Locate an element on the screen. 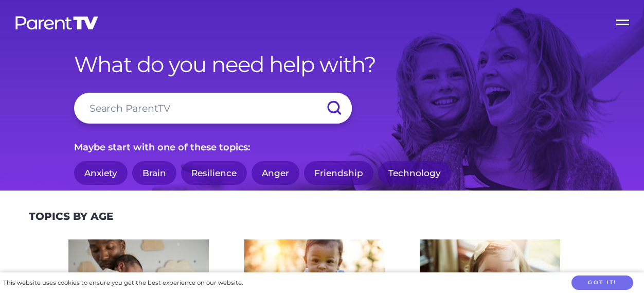  a: Brain is located at coordinates (155, 173).